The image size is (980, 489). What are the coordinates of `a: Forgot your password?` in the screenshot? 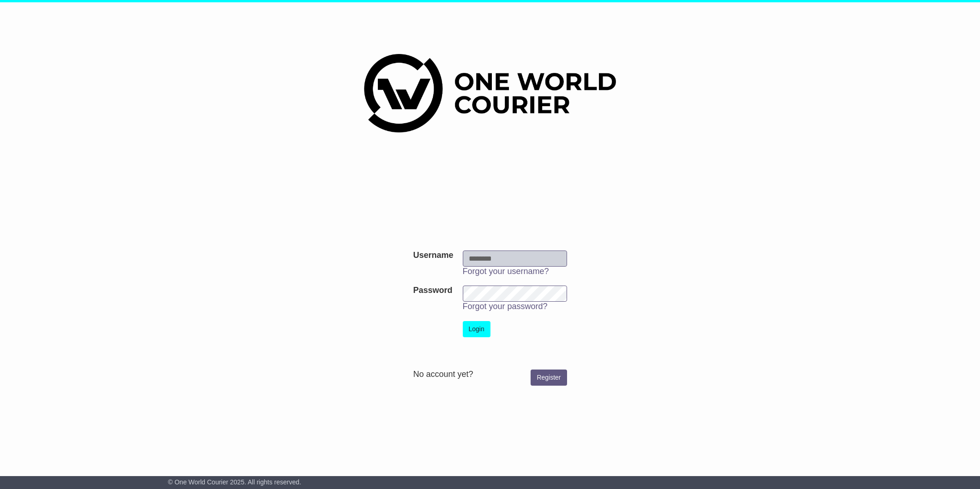 It's located at (505, 307).